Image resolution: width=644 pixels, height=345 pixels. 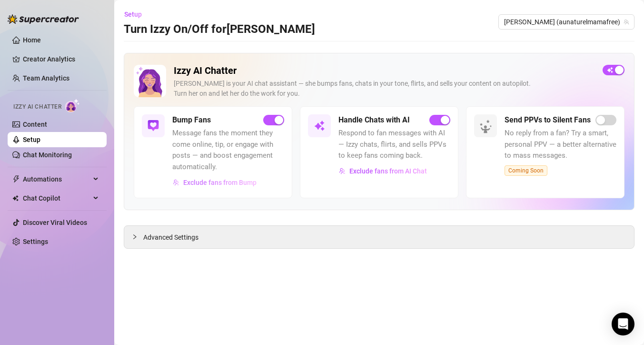 What do you see at coordinates (31, 139) in the screenshot?
I see `a: Setup` at bounding box center [31, 139].